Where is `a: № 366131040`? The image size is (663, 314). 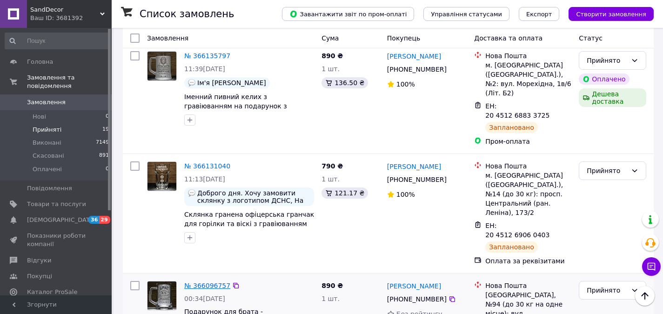
a: № 366131040 is located at coordinates (207, 166).